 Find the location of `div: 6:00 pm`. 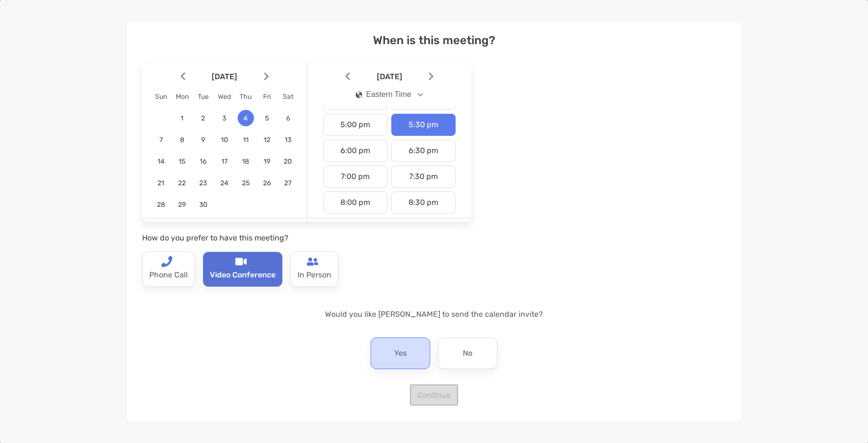

div: 6:00 pm is located at coordinates (356, 151).